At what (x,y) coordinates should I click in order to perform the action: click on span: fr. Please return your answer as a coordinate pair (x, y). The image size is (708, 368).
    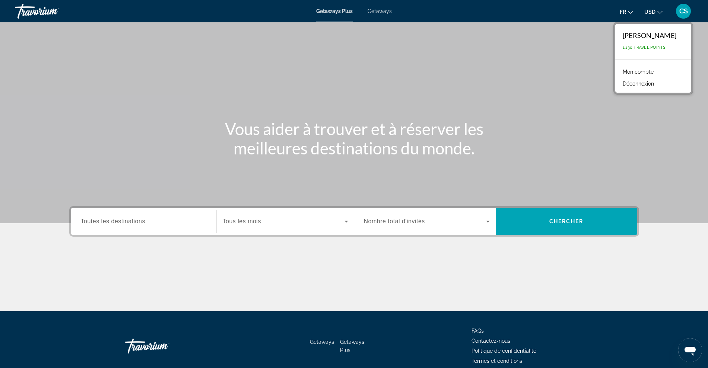
    Looking at the image, I should click on (622, 12).